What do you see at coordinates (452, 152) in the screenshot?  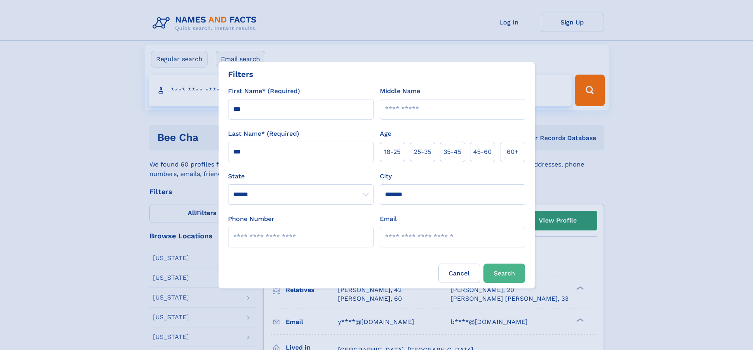 I see `span: 35‑45` at bounding box center [452, 152].